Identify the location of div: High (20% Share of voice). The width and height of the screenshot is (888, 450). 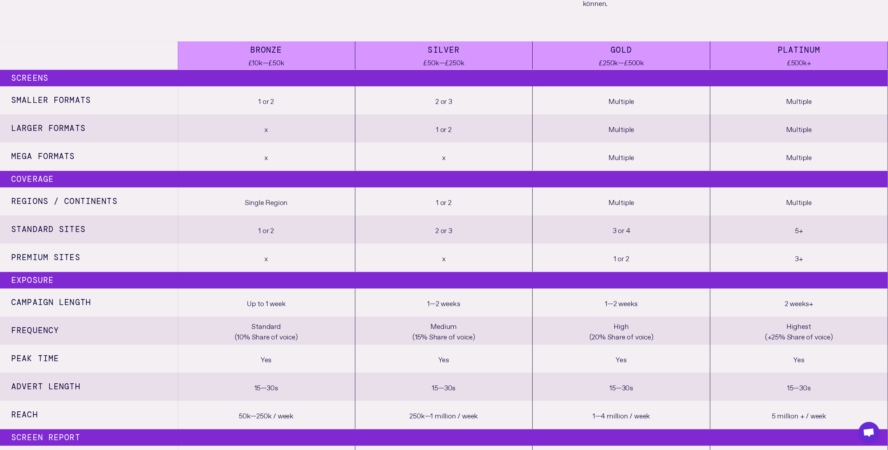
(622, 331).